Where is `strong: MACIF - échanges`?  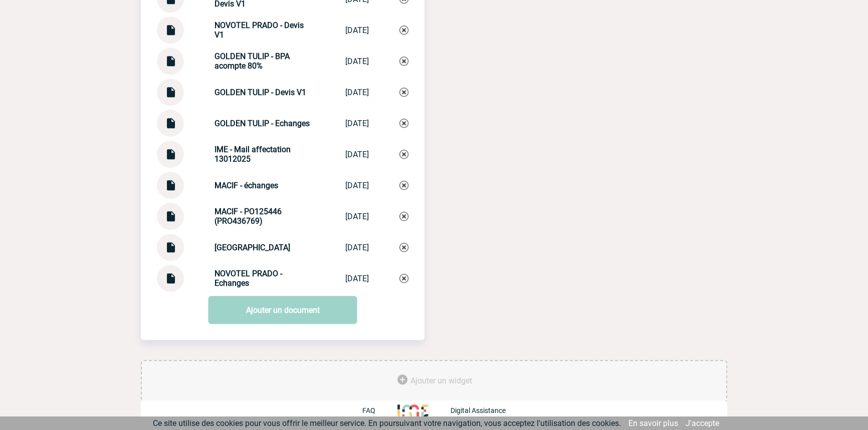 strong: MACIF - échanges is located at coordinates (246, 186).